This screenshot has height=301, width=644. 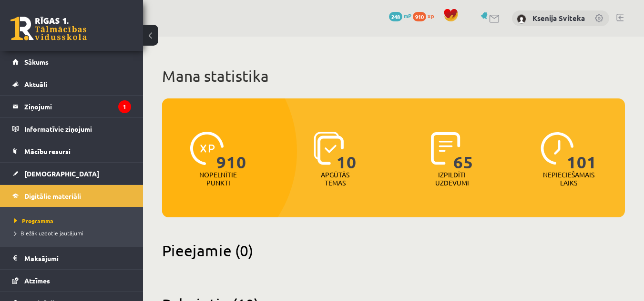 I want to click on h1: Mana statistika, so click(x=393, y=76).